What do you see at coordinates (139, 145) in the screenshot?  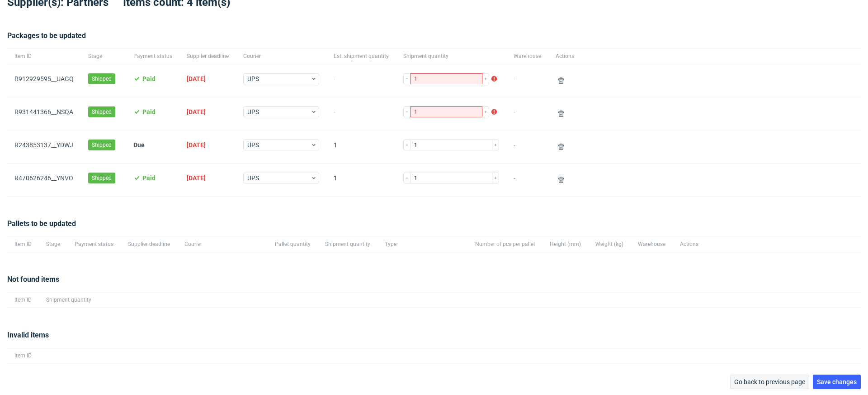 I see `span: Due` at bounding box center [139, 145].